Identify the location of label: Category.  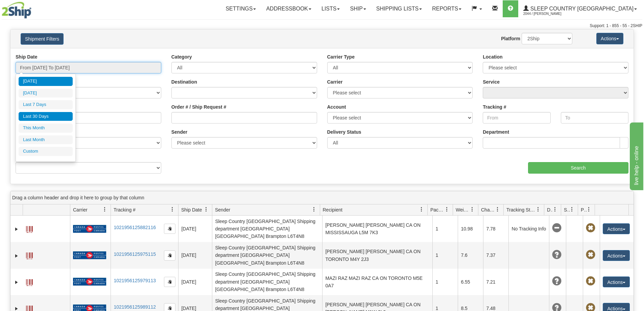
(182, 57).